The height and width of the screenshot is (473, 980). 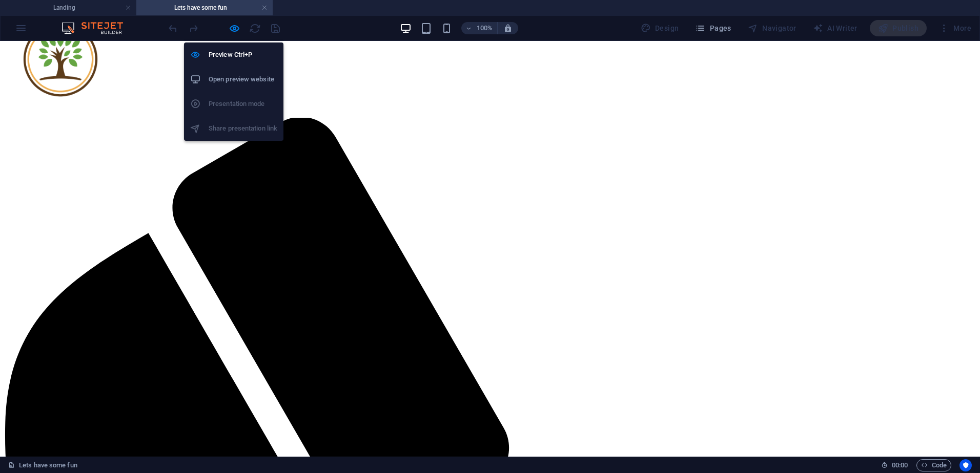 I want to click on button: Code, so click(x=934, y=466).